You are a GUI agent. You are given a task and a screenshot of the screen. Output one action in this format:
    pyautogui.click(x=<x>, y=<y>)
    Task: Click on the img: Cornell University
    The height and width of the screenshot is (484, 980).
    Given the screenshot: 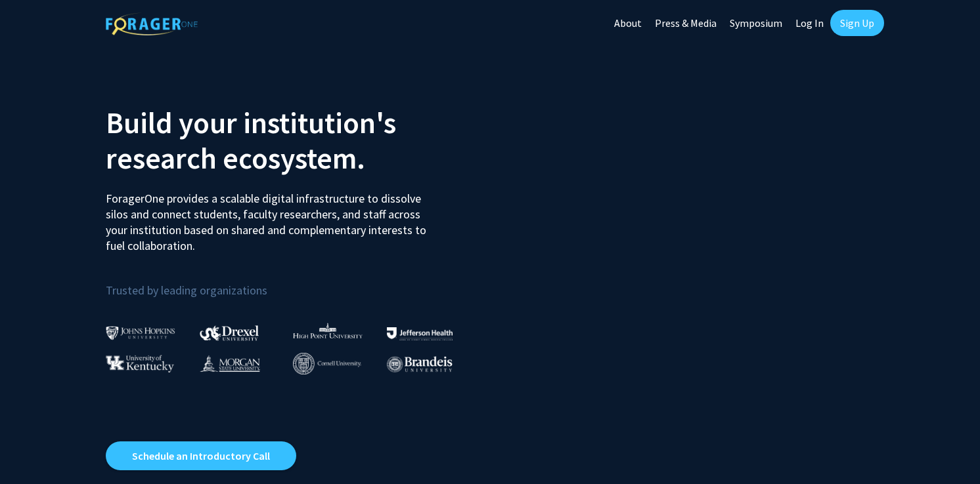 What is the action you would take?
    pyautogui.click(x=327, y=363)
    